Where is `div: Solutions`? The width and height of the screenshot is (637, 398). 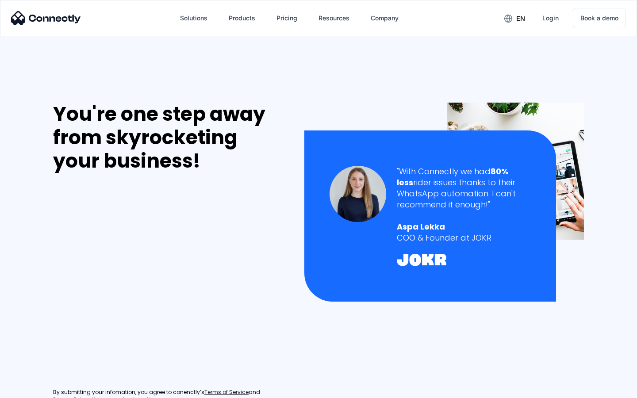
div: Solutions is located at coordinates (194, 18).